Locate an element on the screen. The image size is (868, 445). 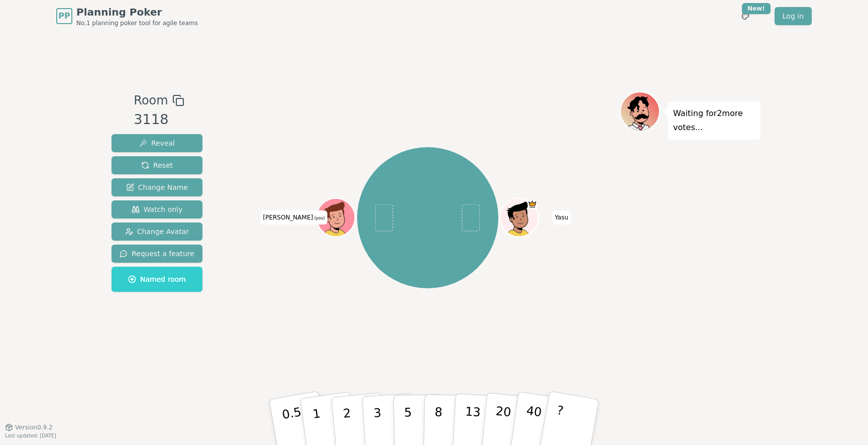
span: Version 0.9.2 is located at coordinates (33, 427).